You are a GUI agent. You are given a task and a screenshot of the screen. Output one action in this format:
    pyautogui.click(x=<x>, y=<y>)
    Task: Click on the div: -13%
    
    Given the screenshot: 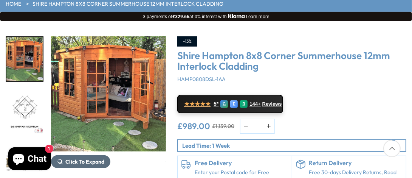 What is the action you would take?
    pyautogui.click(x=187, y=41)
    